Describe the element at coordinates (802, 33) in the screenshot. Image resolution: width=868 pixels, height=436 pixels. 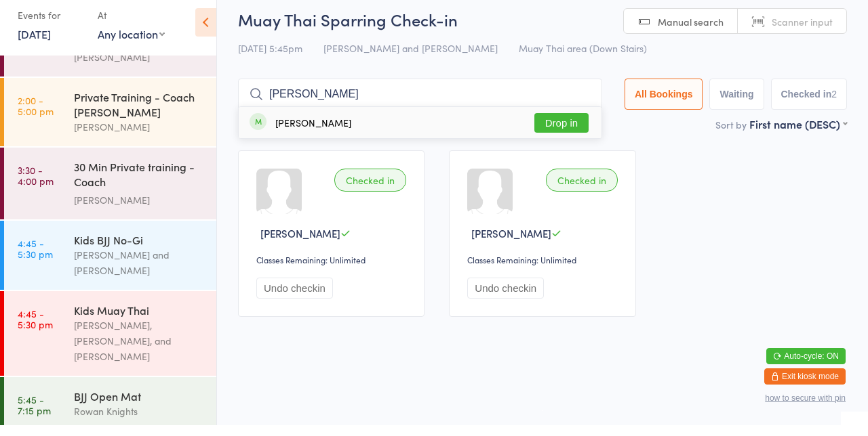
I see `span: Scanner input` at that location.